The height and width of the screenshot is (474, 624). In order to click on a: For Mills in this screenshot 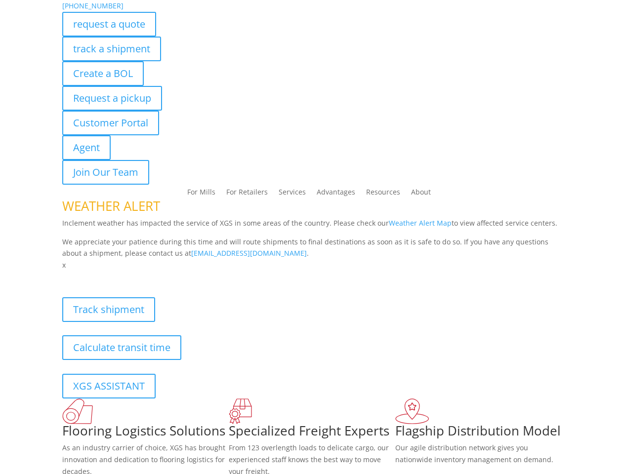, I will do `click(201, 194)`.